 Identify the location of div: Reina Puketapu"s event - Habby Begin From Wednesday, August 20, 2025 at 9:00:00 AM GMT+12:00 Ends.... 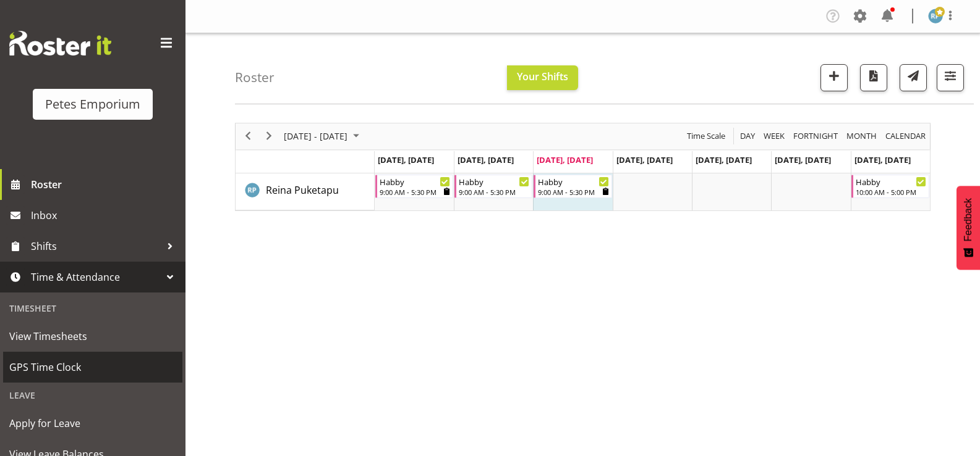
(572, 187).